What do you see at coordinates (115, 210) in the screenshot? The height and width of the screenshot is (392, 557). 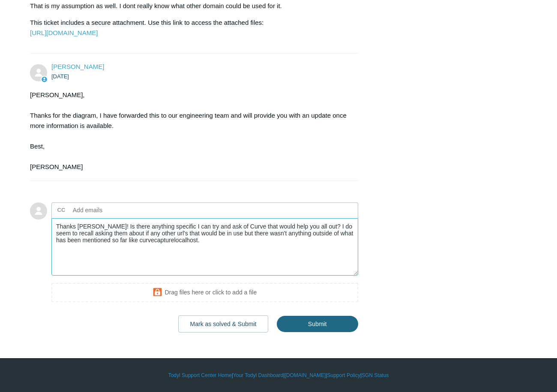 I see `input: Add emails` at bounding box center [115, 210].